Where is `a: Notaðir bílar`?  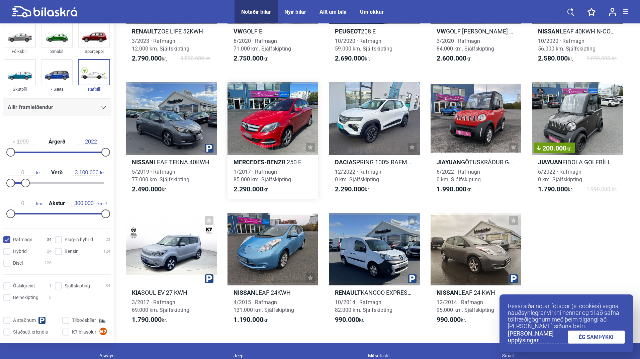
a: Notaðir bílar is located at coordinates (256, 12).